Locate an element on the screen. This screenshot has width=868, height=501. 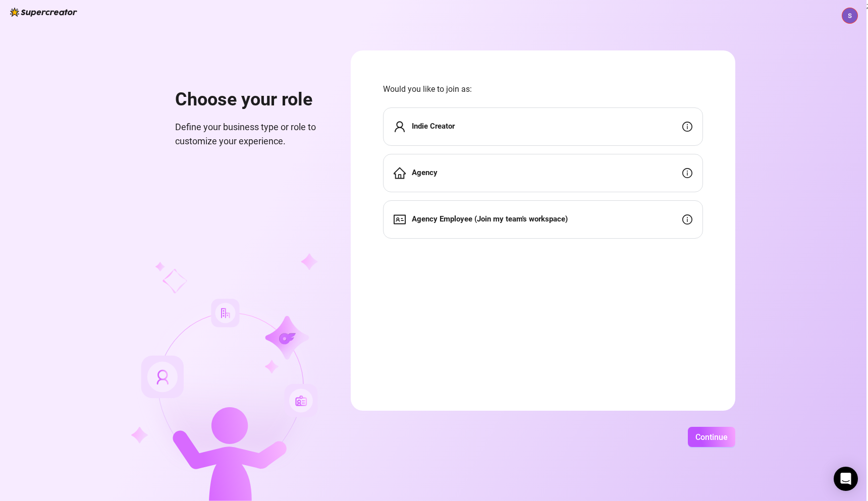
strong: Agency is located at coordinates (424, 173).